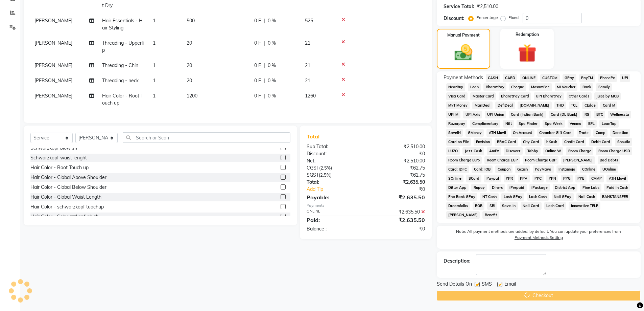 Image resolution: width=644 pixels, height=311 pixels. Describe the element at coordinates (609, 160) in the screenshot. I see `span: Bad Debts` at that location.